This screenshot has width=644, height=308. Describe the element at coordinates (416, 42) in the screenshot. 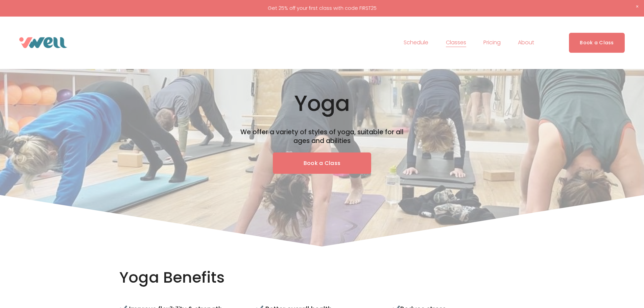

I see `a: Schedule` at that location.